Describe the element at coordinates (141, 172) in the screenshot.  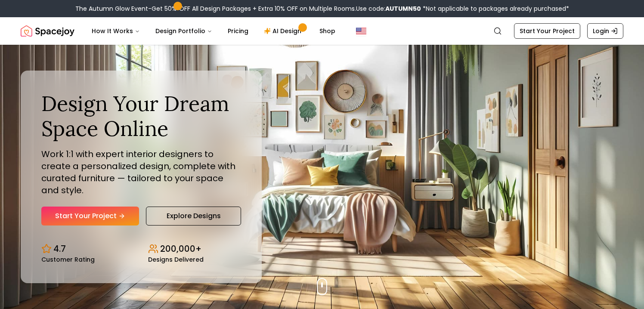
I see `p: Work 1:1 with expert interior designers to create a personalized design, complete with curated fu...` at that location.